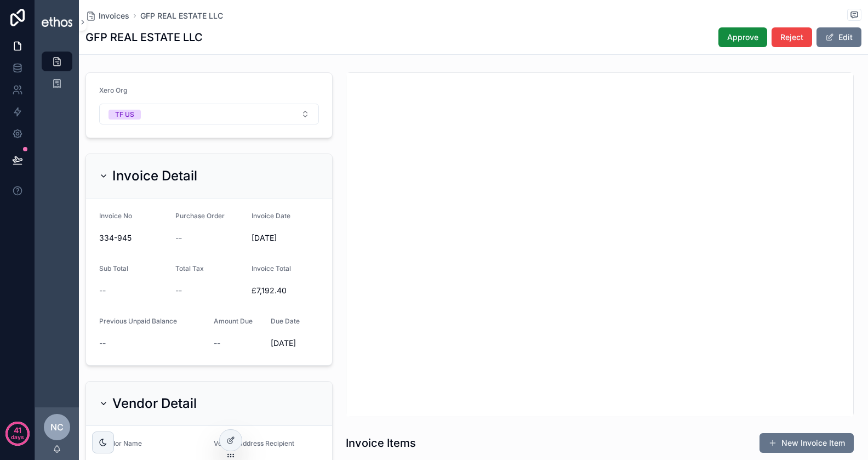 This screenshot has height=460, width=868. Describe the element at coordinates (57, 427) in the screenshot. I see `span: NC` at that location.